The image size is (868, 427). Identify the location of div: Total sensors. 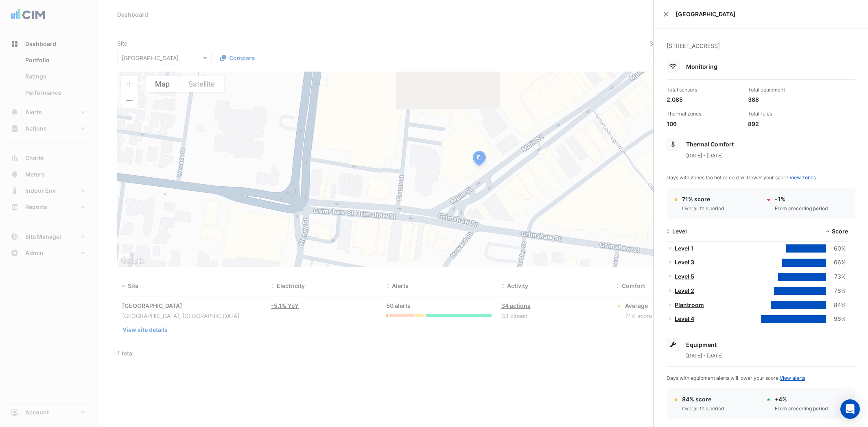
(704, 90).